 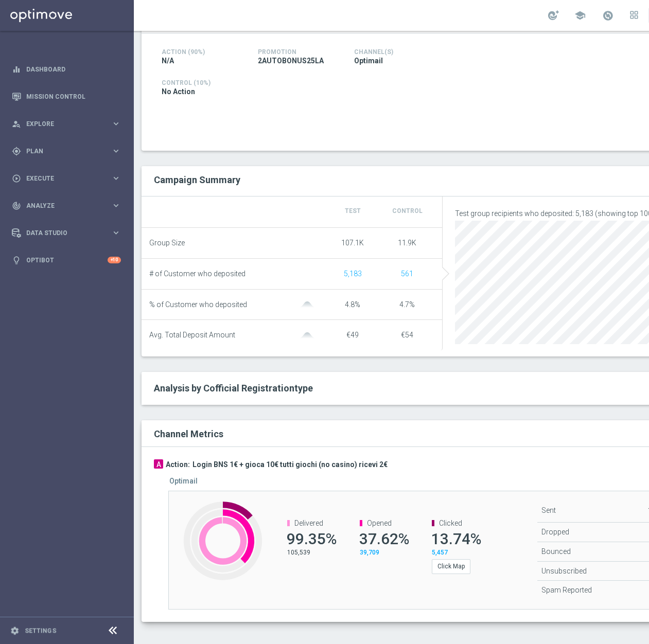 What do you see at coordinates (16, 151) in the screenshot?
I see `i: gps_fixed` at bounding box center [16, 151].